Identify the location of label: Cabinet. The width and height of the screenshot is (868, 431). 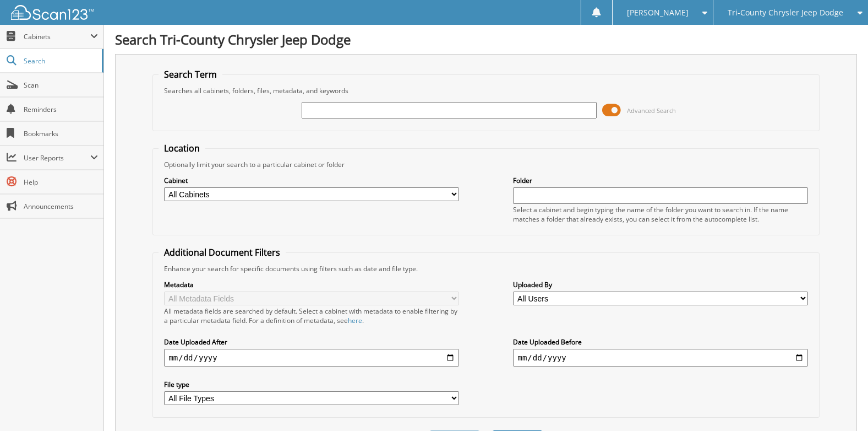
(311, 180).